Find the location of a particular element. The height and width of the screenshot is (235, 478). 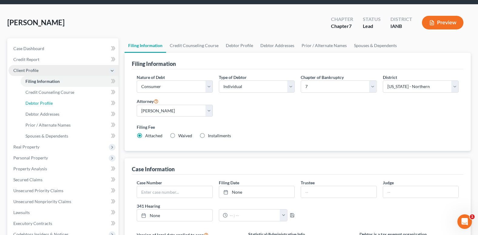

span: Unsecured Nonpriority Claims is located at coordinates (42, 201).